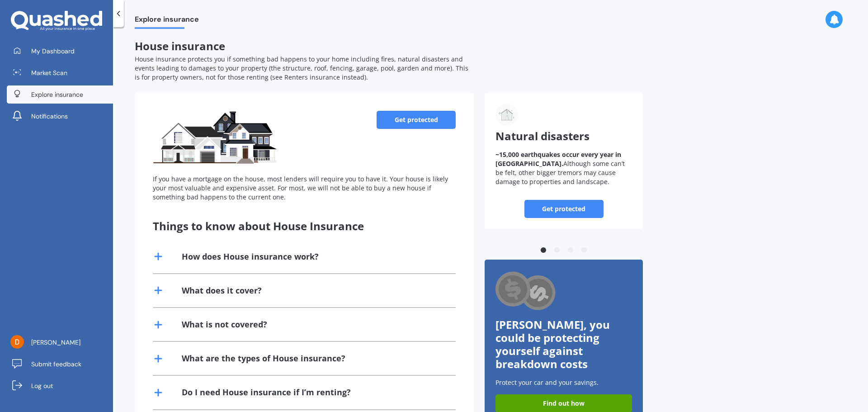 The width and height of the screenshot is (868, 412). What do you see at coordinates (49, 73) in the screenshot?
I see `span: Market Scan` at bounding box center [49, 73].